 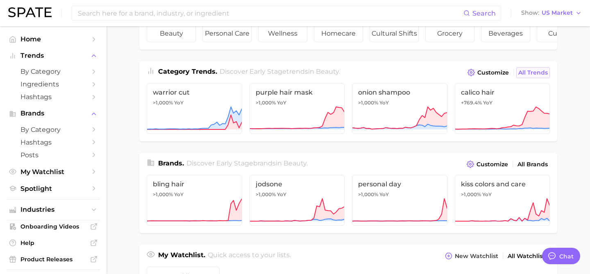 What do you see at coordinates (53, 210) in the screenshot?
I see `button: Industries` at bounding box center [53, 210].